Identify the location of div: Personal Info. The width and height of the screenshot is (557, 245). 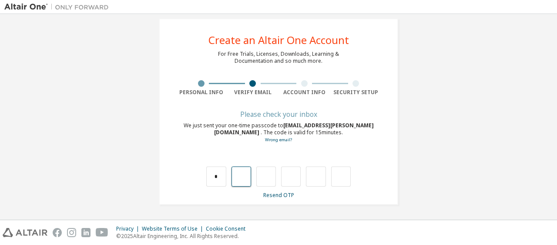
(201, 92).